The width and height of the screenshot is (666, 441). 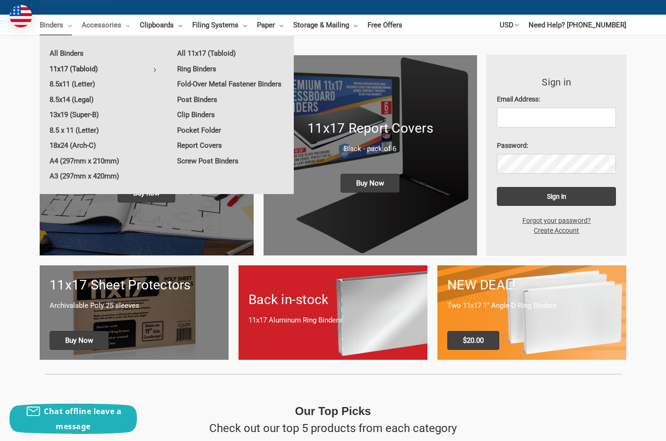 What do you see at coordinates (556, 196) in the screenshot?
I see `input: Sign in` at bounding box center [556, 196].